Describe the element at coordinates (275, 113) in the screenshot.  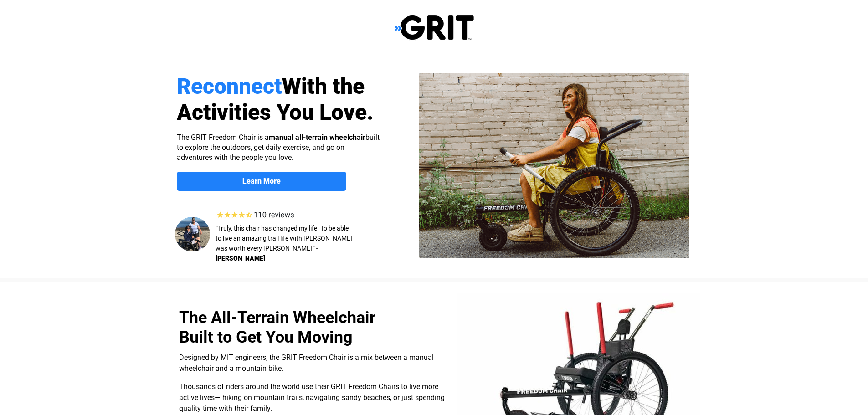
I see `span: Activities You Love.` at that location.